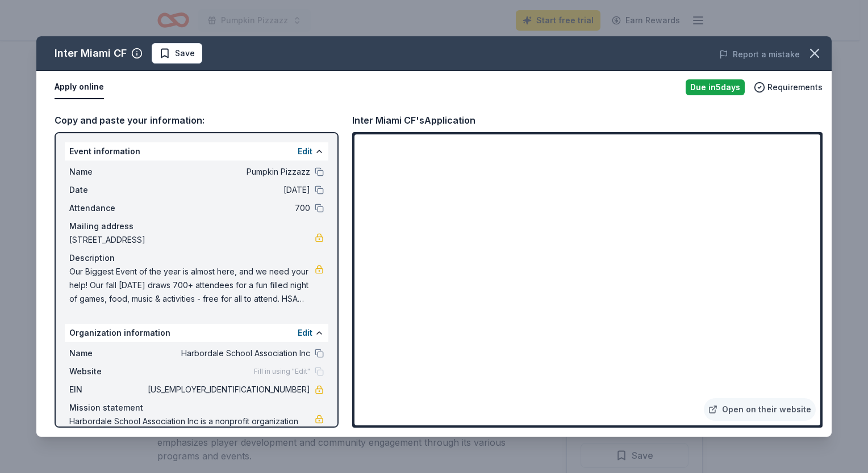  What do you see at coordinates (715, 87) in the screenshot?
I see `div: Due in 5 days` at bounding box center [715, 87].